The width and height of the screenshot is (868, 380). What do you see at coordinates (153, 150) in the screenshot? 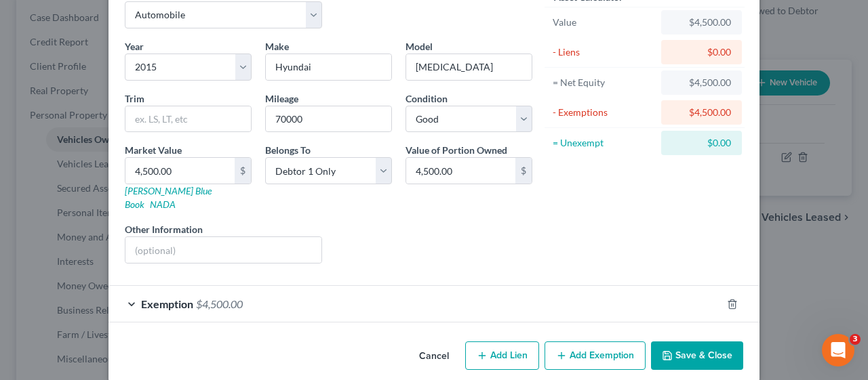
I see `label: Market Value` at bounding box center [153, 150].